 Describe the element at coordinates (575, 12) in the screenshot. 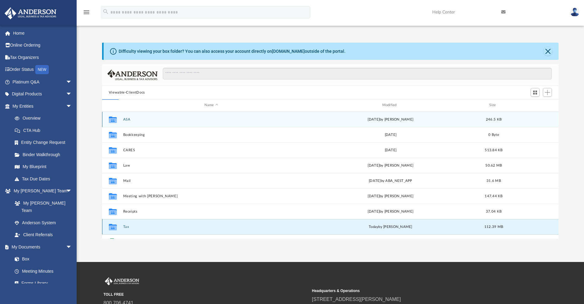

I see `img: User Pic` at that location.